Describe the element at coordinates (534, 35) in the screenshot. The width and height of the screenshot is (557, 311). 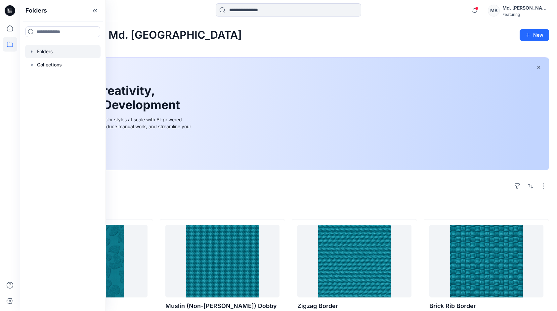
I see `button: New` at that location.